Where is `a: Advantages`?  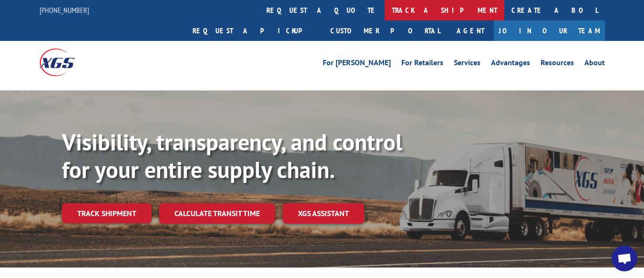 a: Advantages is located at coordinates (511, 64).